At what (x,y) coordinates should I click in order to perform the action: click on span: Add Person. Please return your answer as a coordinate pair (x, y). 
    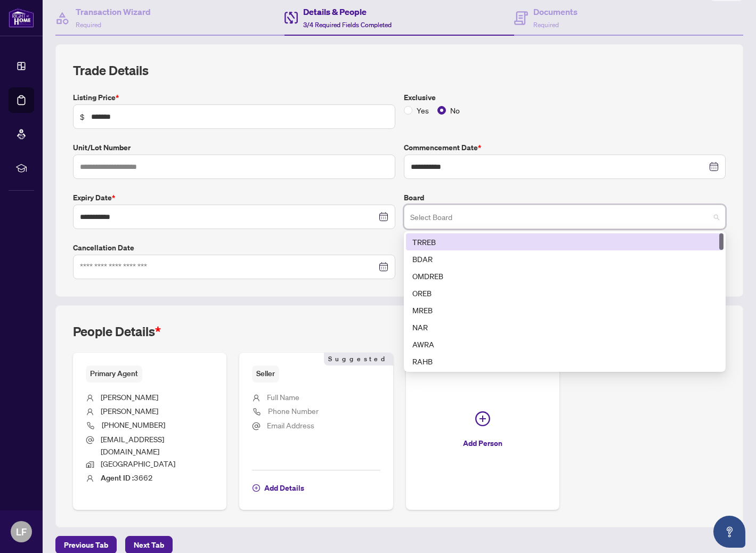
    Looking at the image, I should click on (483, 443).